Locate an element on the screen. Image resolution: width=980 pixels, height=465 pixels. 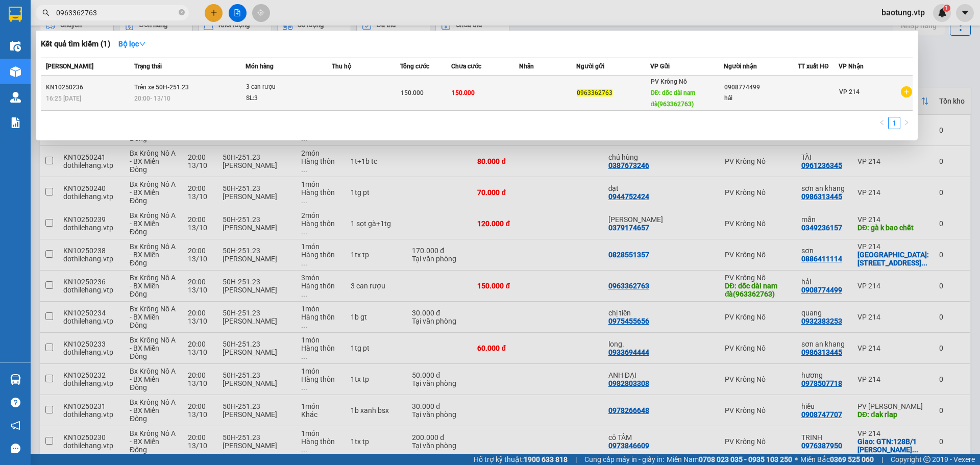
button: left is located at coordinates (882, 123).